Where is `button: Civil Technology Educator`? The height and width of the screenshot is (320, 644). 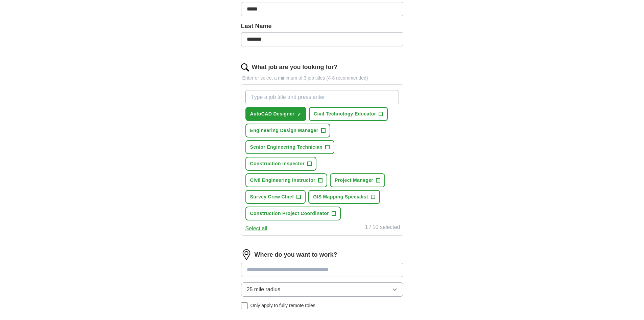
button: Civil Technology Educator is located at coordinates (349, 113).